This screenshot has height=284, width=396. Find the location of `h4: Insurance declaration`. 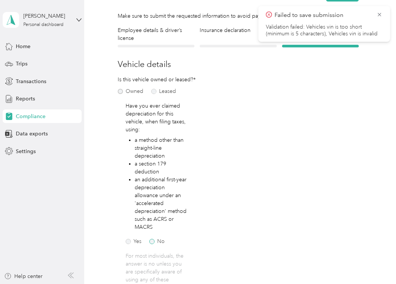

h4: Insurance declaration is located at coordinates (238, 30).